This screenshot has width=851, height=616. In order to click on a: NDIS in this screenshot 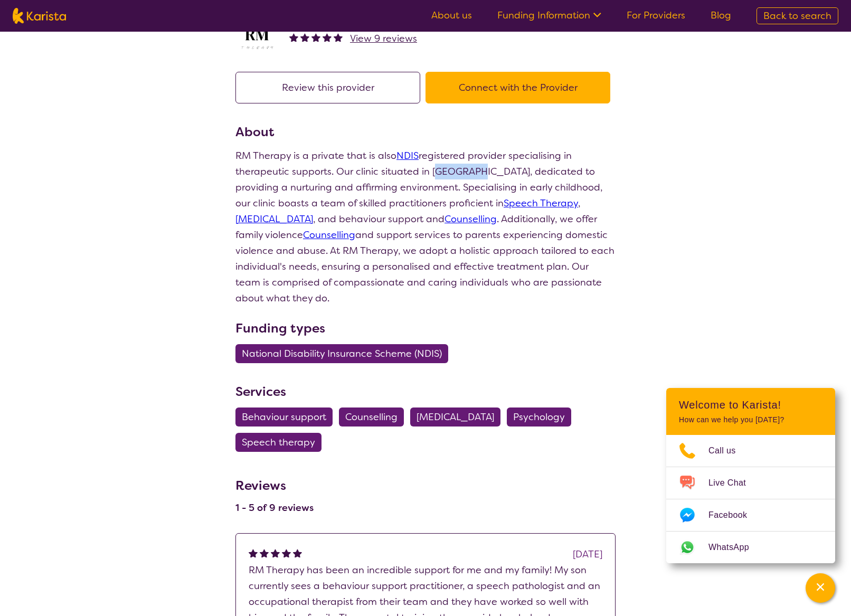, I will do `click(407, 156)`.